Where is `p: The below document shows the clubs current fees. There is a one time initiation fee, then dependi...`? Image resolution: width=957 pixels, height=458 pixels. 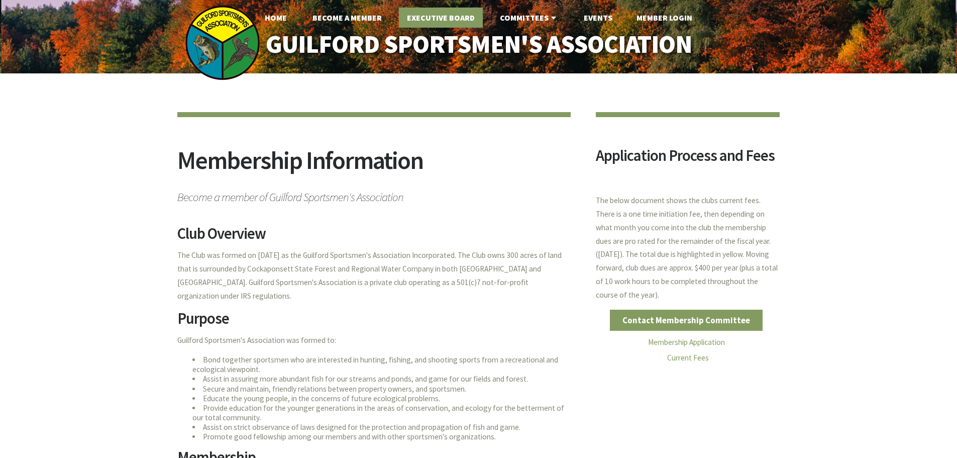
p: The below document shows the clubs current fees. There is a one time initiation fee, then dependi... is located at coordinates (688, 248).